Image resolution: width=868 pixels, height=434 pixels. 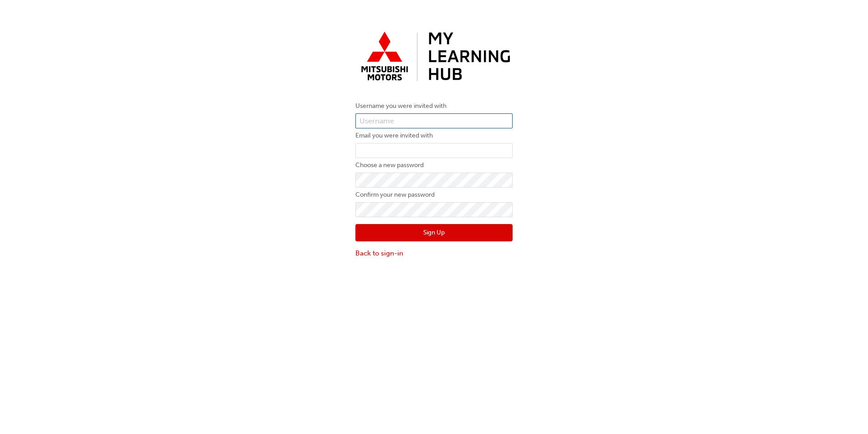 I want to click on button: Sign Up, so click(x=434, y=232).